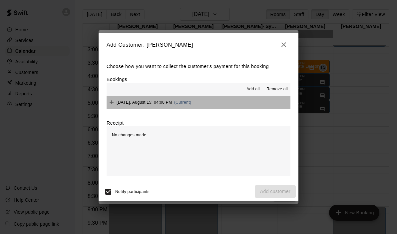 This screenshot has height=234, width=397. What do you see at coordinates (253, 89) in the screenshot?
I see `button: Add all` at bounding box center [253, 89].